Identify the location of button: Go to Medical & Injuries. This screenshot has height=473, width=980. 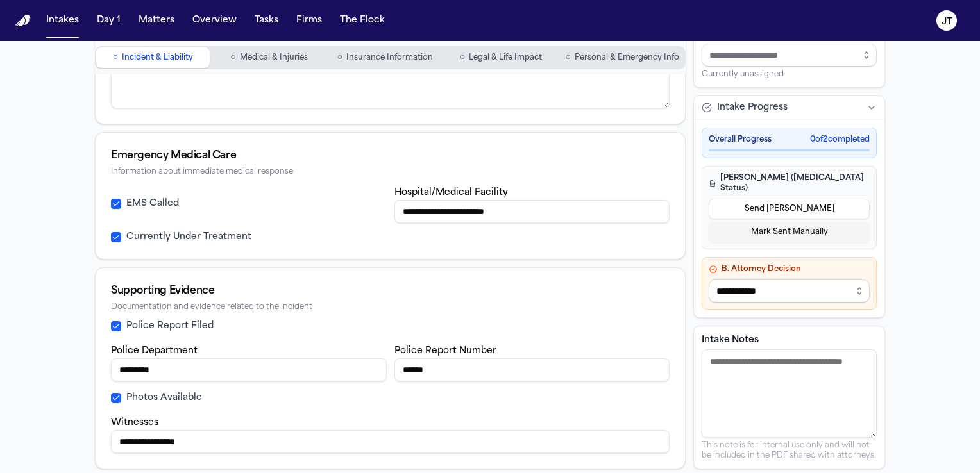
(269, 57).